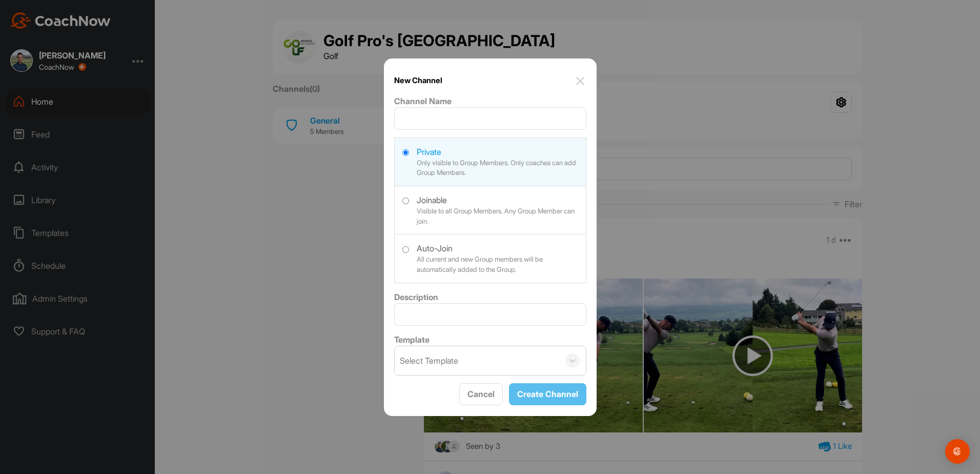  I want to click on div: Select Template, so click(429, 361).